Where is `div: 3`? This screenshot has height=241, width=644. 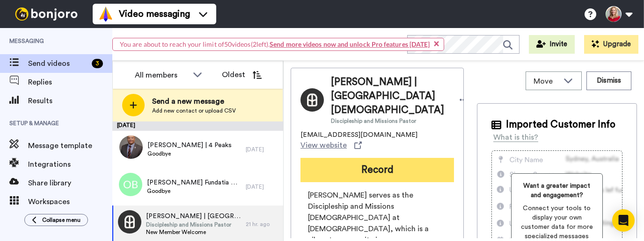 div: 3 is located at coordinates (98, 64).